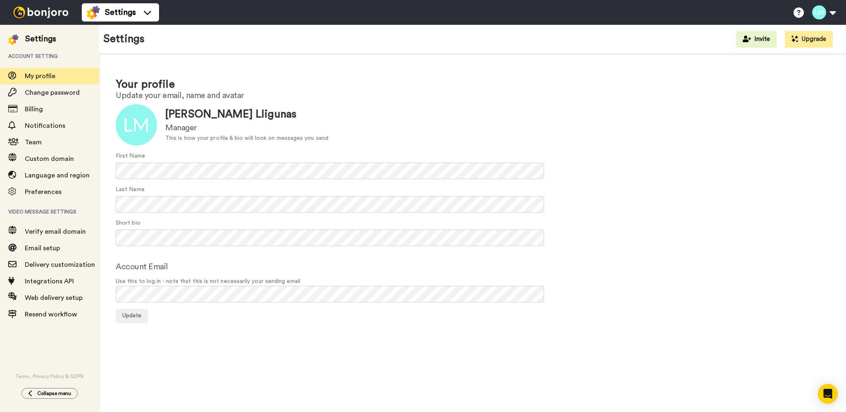 This screenshot has width=846, height=412. I want to click on img: bj-logo-header-white.svg, so click(41, 12).